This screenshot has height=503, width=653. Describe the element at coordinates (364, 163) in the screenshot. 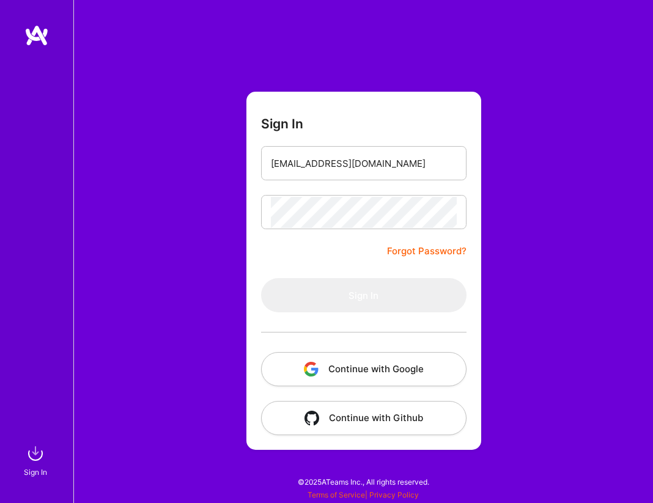

I see `input: Email...` at that location.